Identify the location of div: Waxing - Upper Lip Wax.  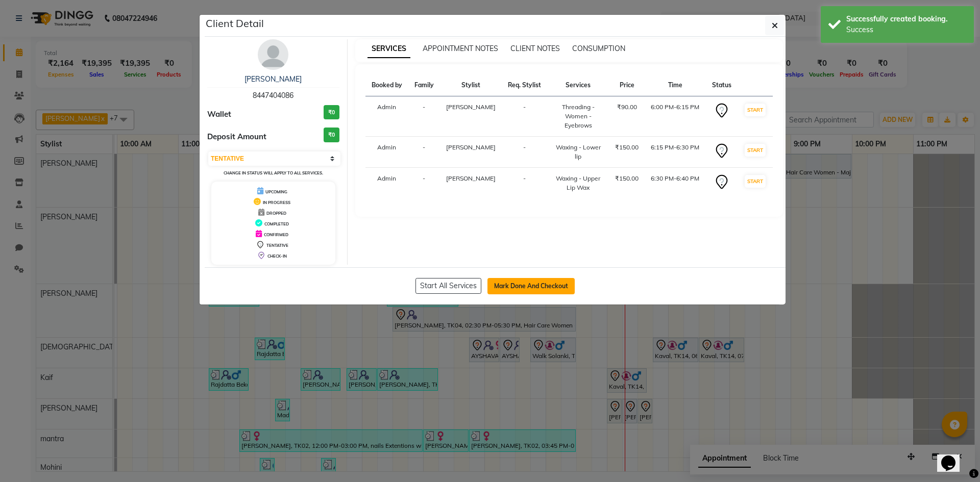
(578, 183).